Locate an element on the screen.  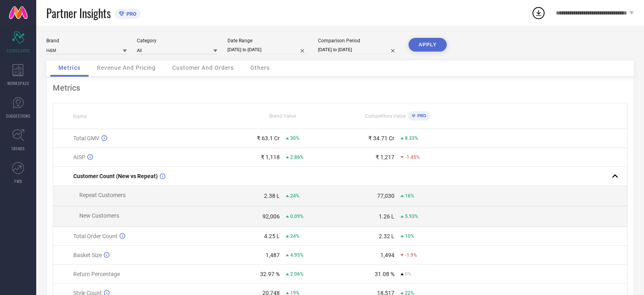
span: Partner Insights is located at coordinates (78, 13).